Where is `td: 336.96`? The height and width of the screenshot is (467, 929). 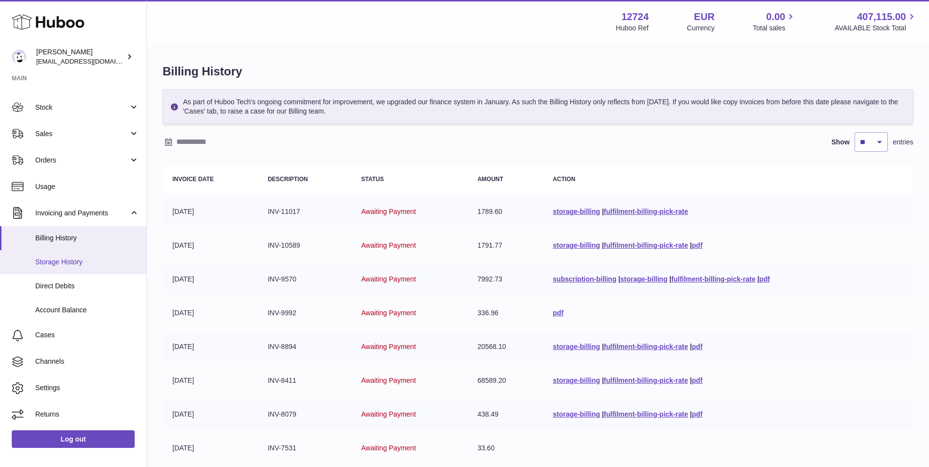
td: 336.96 is located at coordinates (505, 313).